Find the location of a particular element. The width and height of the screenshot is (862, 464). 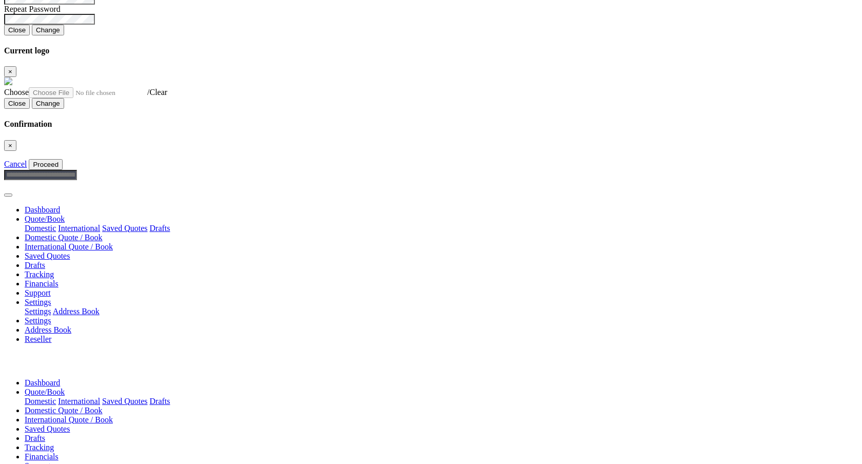

button: Proceed is located at coordinates (46, 164).